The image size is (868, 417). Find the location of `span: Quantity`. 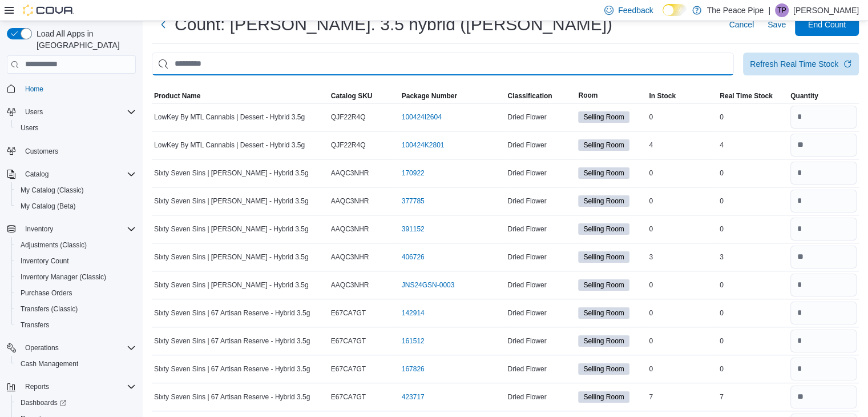

span: Quantity is located at coordinates (804, 96).